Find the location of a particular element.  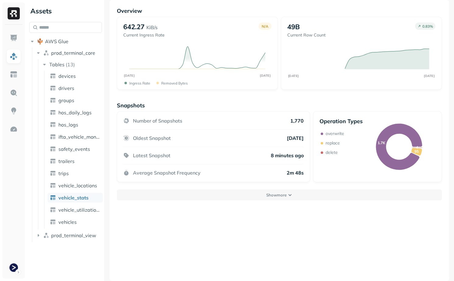

text: 95 is located at coordinates (417, 151).